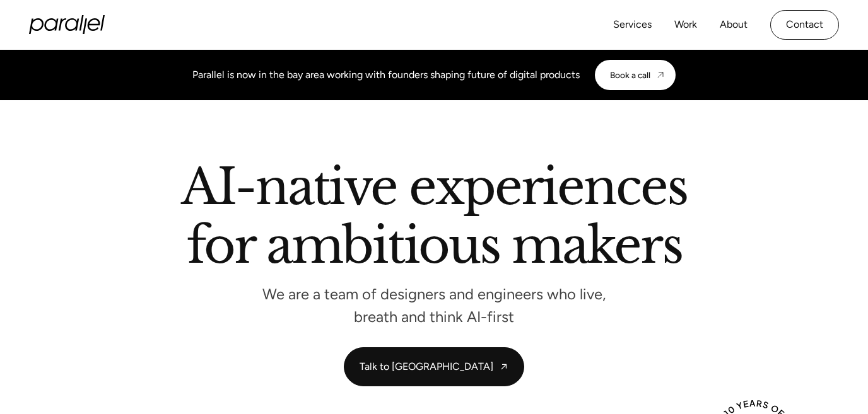 This screenshot has width=868, height=414. What do you see at coordinates (434, 305) in the screenshot?
I see `p: We are a team of designers and engineers who live, breath and think AI-first` at bounding box center [434, 305].